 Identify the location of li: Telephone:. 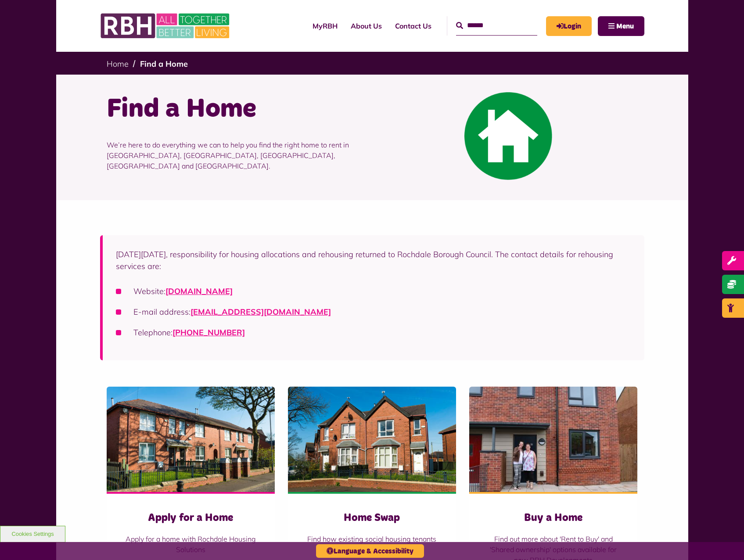
(373, 332).